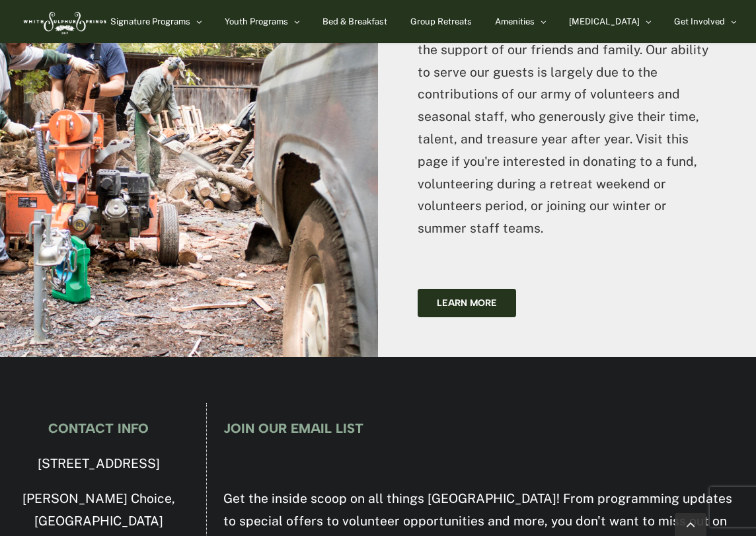 The width and height of the screenshot is (756, 536). What do you see at coordinates (64, 21) in the screenshot?
I see `img: White Sulphur Springs Logo` at bounding box center [64, 21].